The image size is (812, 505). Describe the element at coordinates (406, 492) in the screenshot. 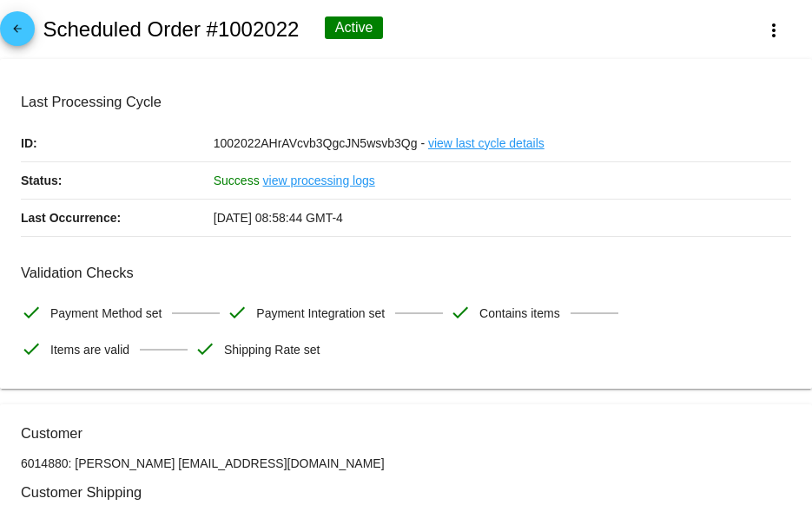

I see `h3: Customer Shipping` at that location.